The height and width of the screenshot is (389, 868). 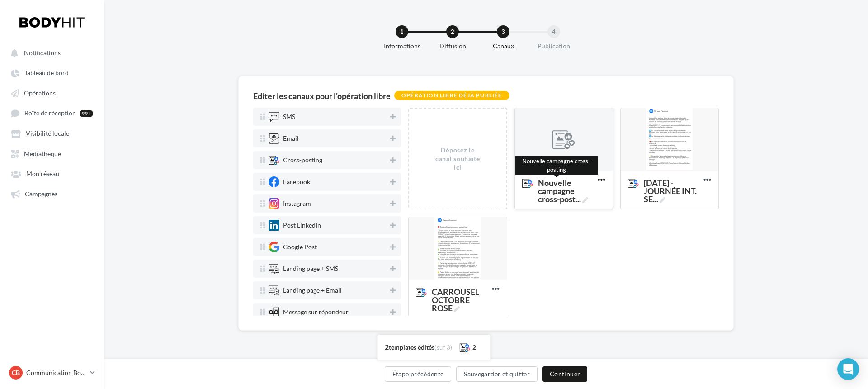 I want to click on span: Nouvelle campagne cross-post, so click(x=566, y=191).